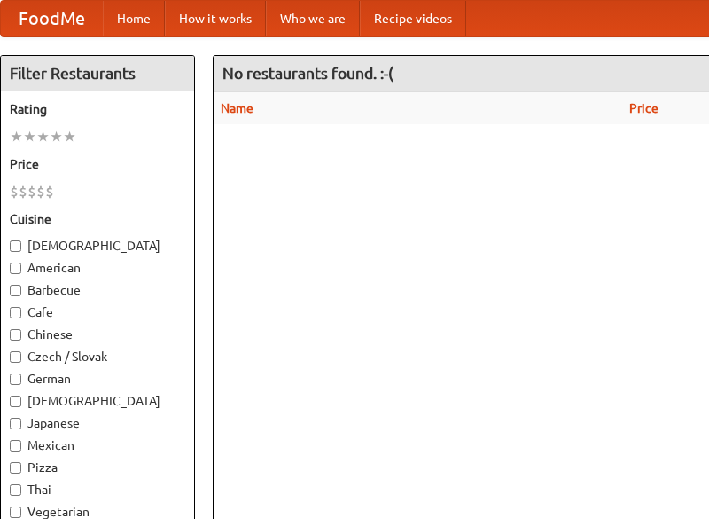  Describe the element at coordinates (98, 268) in the screenshot. I see `label: American` at that location.